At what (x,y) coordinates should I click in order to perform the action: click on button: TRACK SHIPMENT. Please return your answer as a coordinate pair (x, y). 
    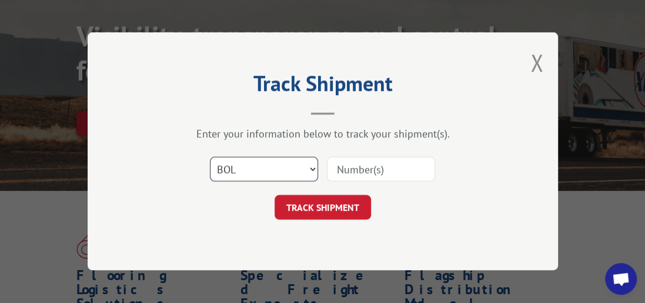
    Looking at the image, I should click on (323, 208).